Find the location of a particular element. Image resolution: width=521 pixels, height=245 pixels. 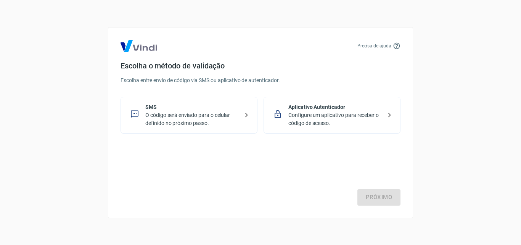

div: SMSO código será enviado para o celular definido no próximo passo. is located at coordinates (189, 115).